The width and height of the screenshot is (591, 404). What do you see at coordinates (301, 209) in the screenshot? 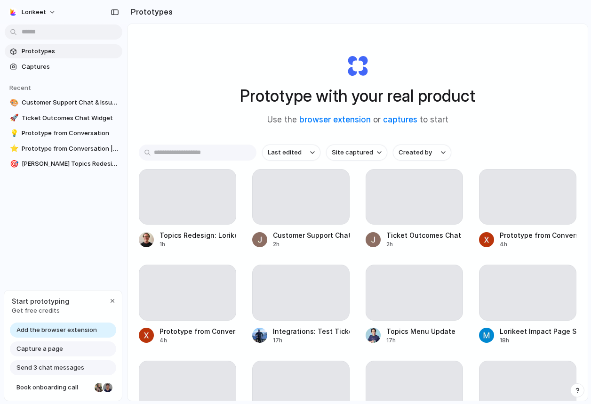
I see `a: Customer Support Chat & Issue Logging Tool2h` at bounding box center [301, 209].